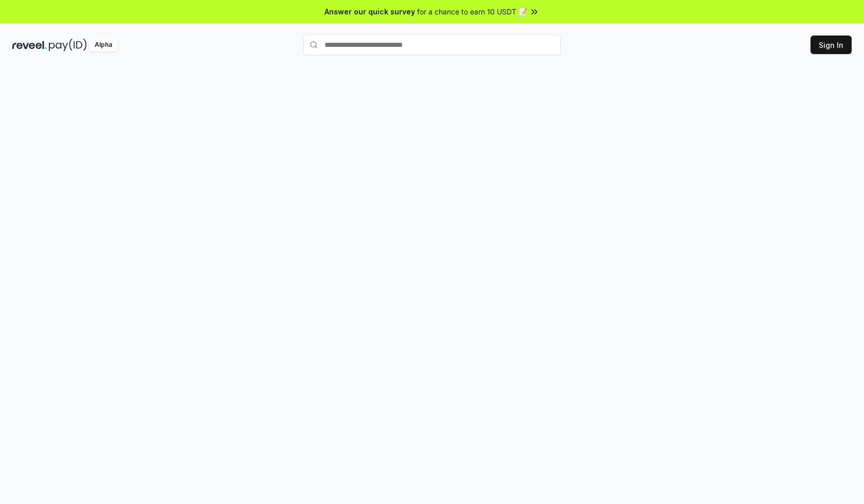 The width and height of the screenshot is (864, 504). Describe the element at coordinates (104, 45) in the screenshot. I see `div: Alpha` at that location.